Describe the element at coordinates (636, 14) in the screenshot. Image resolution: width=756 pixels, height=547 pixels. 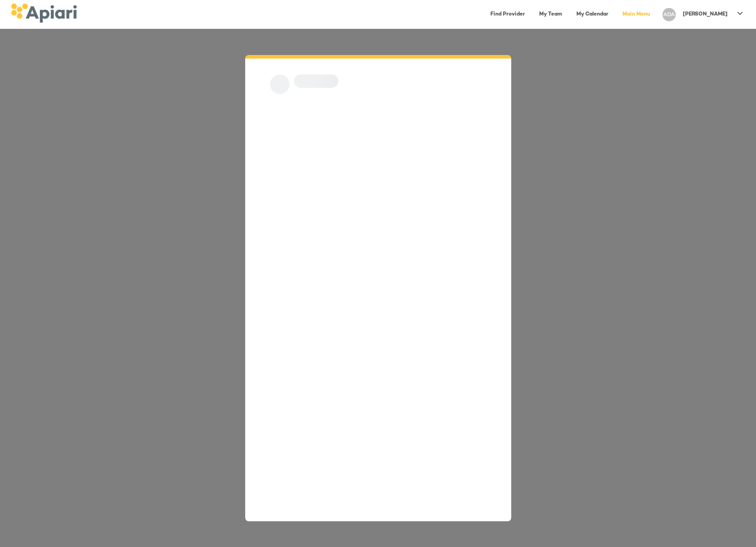
I see `a: Main Menu` at that location.